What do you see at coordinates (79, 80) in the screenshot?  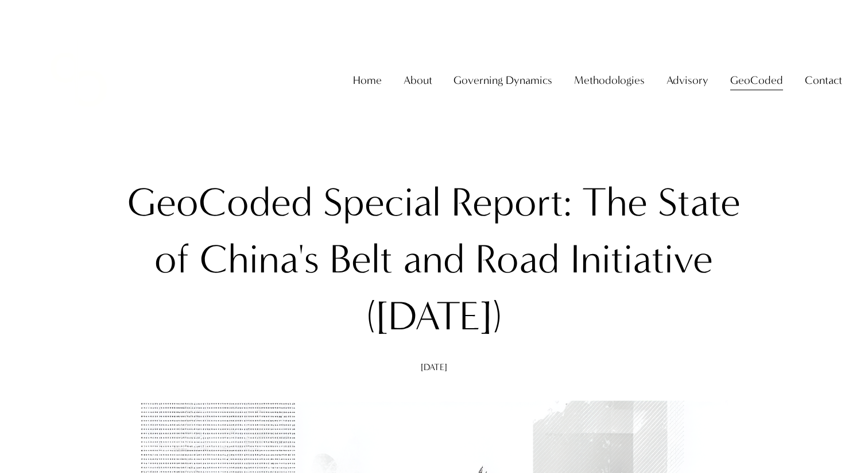 I see `img: Christopher Sanchez &amp; Co.` at bounding box center [79, 80].